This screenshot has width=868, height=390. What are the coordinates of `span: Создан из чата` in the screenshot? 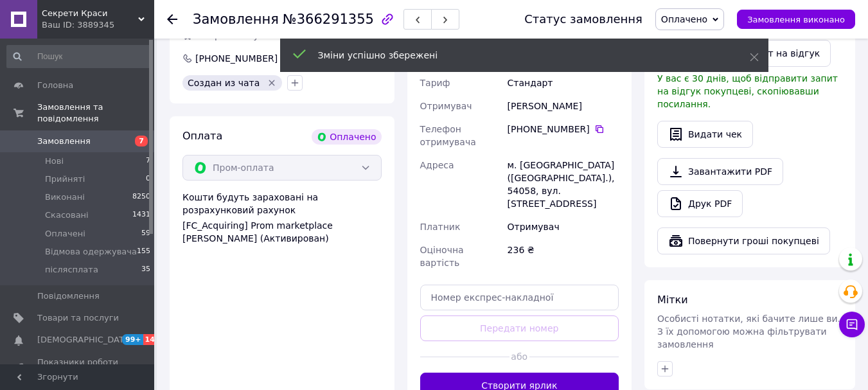 It's located at (224, 83).